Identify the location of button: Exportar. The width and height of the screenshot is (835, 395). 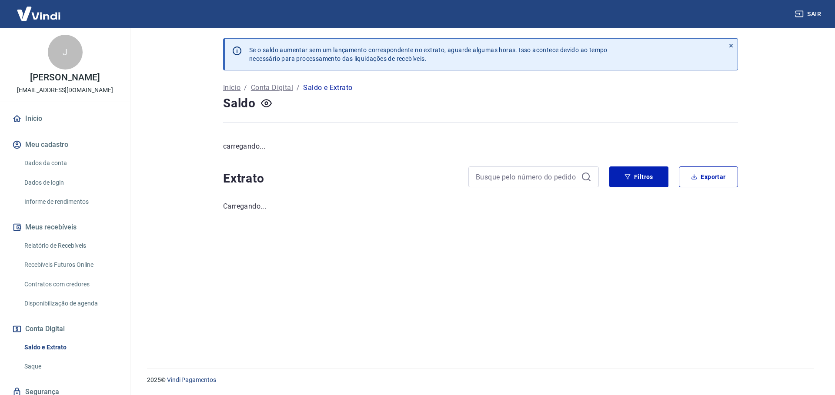
(709, 177).